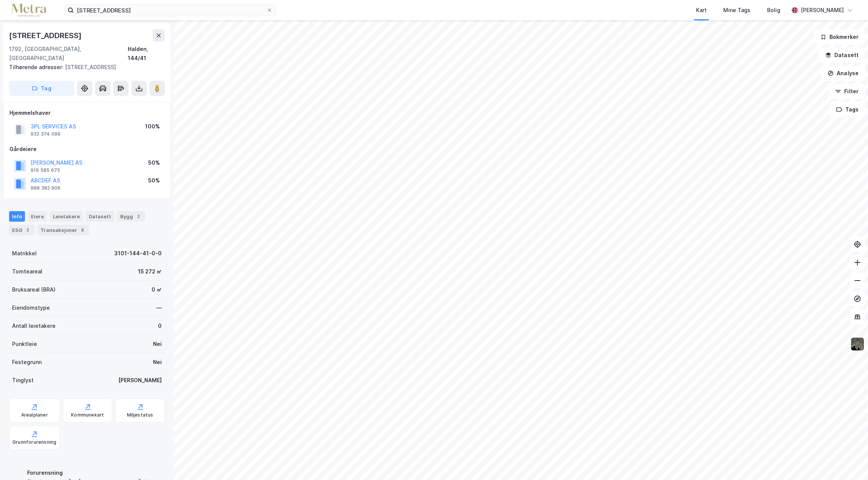  What do you see at coordinates (33, 290) in the screenshot?
I see `div: Bruksareal (BRA)` at bounding box center [33, 290].